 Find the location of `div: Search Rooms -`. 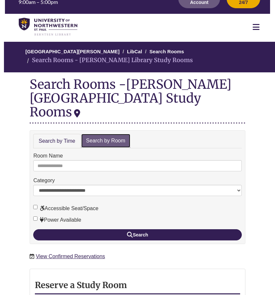

div: Search Rooms - is located at coordinates (137, 100).